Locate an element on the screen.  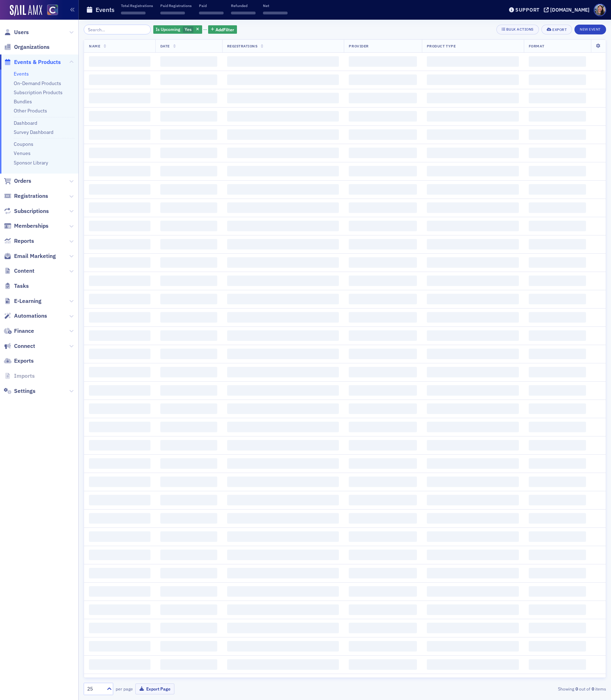
a: Reports is located at coordinates (19, 241).